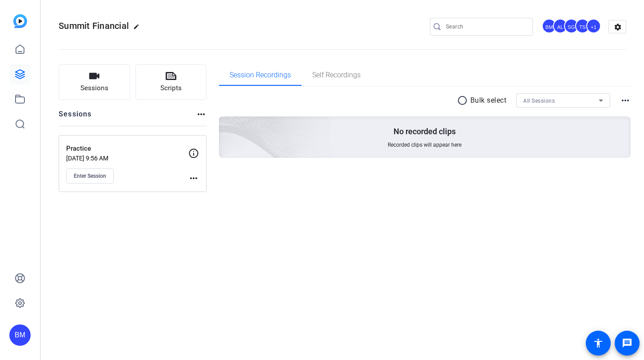 The height and width of the screenshot is (360, 644). What do you see at coordinates (425, 131) in the screenshot?
I see `p: No recorded clips` at bounding box center [425, 131].